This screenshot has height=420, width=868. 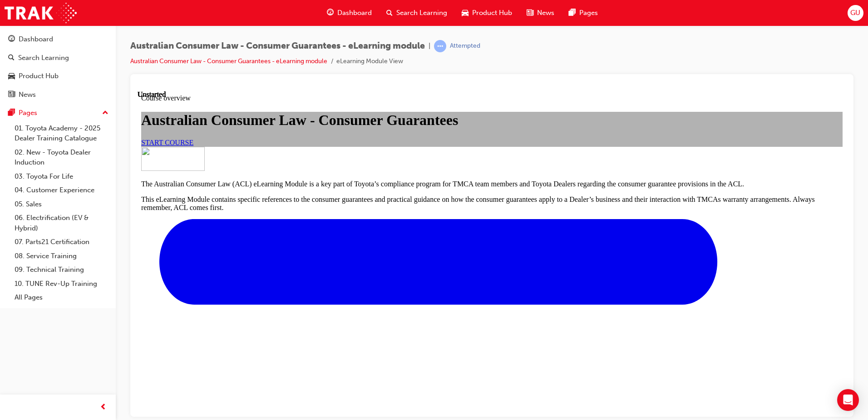 What do you see at coordinates (57, 95) in the screenshot?
I see `a: News` at bounding box center [57, 95].